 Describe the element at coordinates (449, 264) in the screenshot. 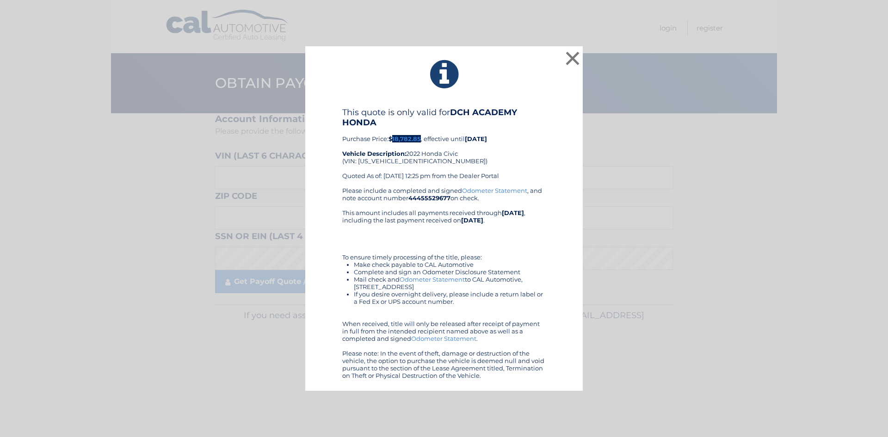

I see `li: Make check payable to CAL Automotive` at that location.